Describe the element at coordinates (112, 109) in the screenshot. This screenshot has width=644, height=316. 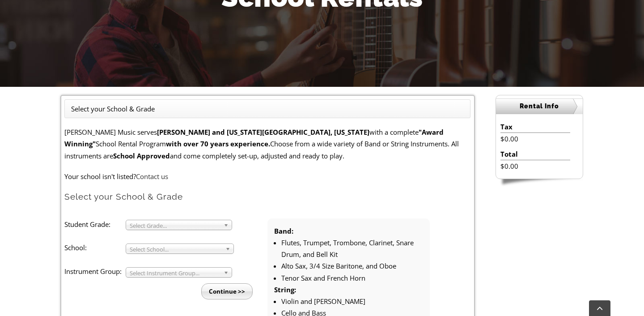
I see `li: Select your School & Grade` at that location.